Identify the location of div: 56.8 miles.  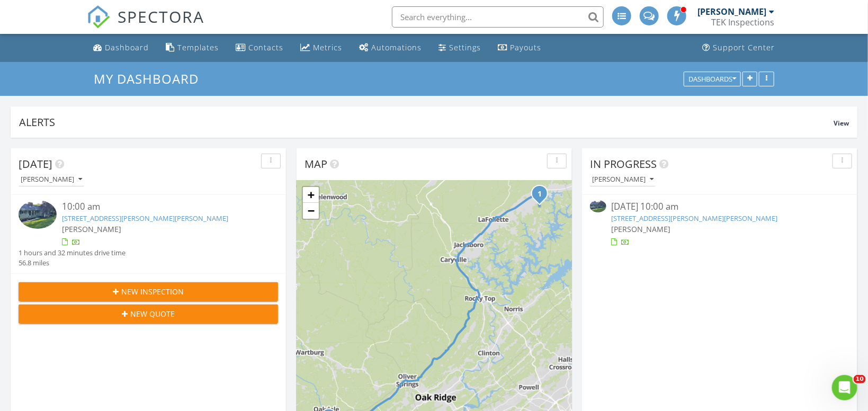
(72, 263).